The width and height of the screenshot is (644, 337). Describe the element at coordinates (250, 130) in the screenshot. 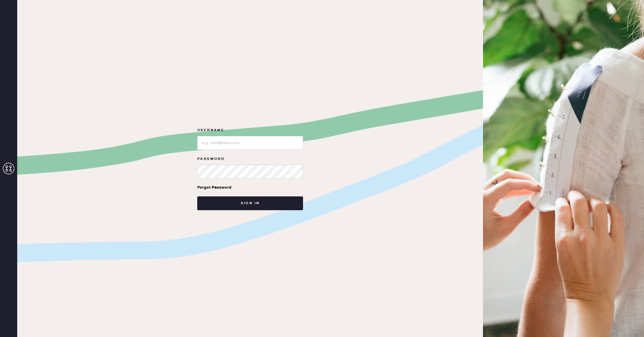

I see `label: Username` at that location.